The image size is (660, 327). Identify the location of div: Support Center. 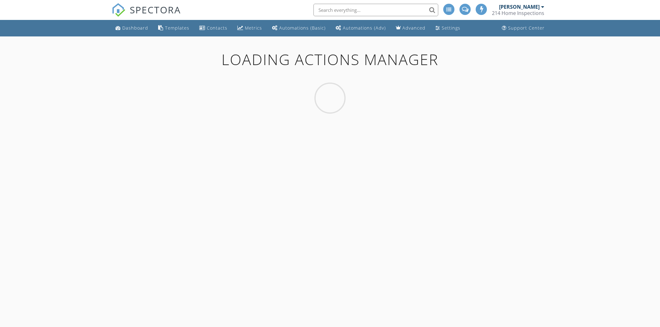
(526, 28).